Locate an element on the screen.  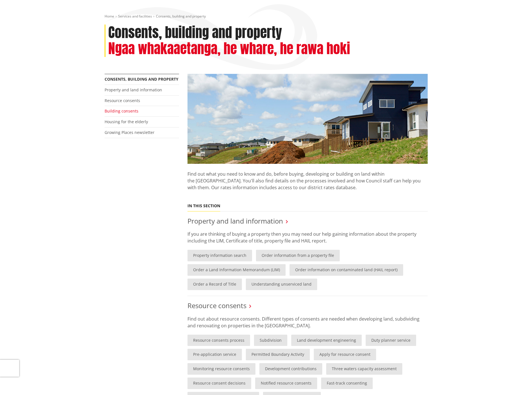
a: Housing for the elderly is located at coordinates (126, 121).